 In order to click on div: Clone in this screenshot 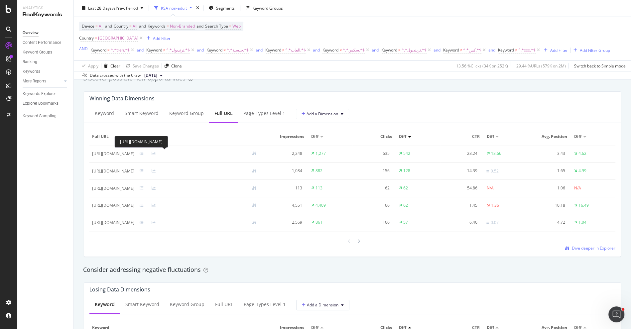, I will do `click(177, 66)`.